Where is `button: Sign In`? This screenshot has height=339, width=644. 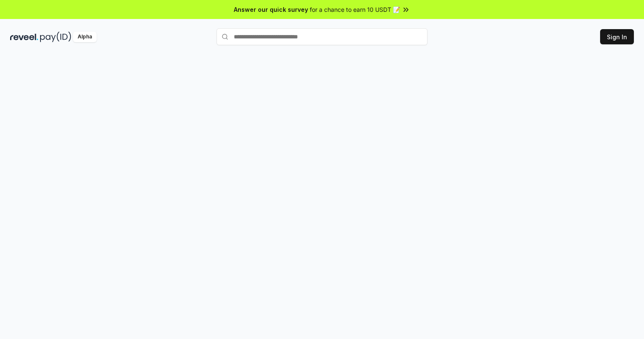
button: Sign In is located at coordinates (617, 37).